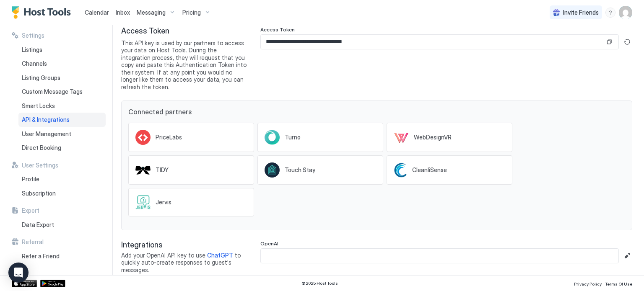 The height and width of the screenshot is (291, 644). Describe the element at coordinates (627, 42) in the screenshot. I see `button: Generate new token` at that location.